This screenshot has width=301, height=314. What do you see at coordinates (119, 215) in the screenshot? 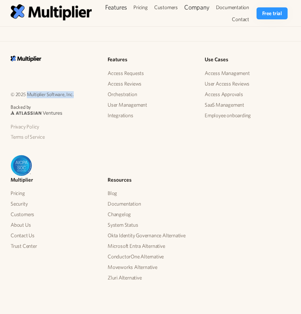
I see `a: Changelog` at bounding box center [119, 215].